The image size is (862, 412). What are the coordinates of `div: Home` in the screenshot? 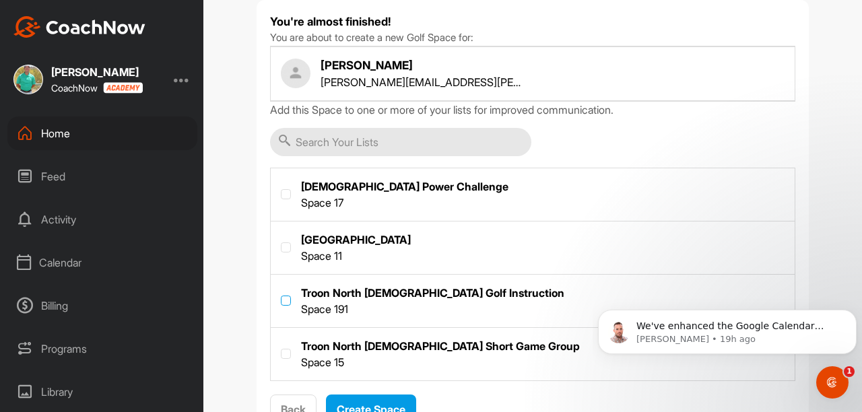 It's located at (102, 133).